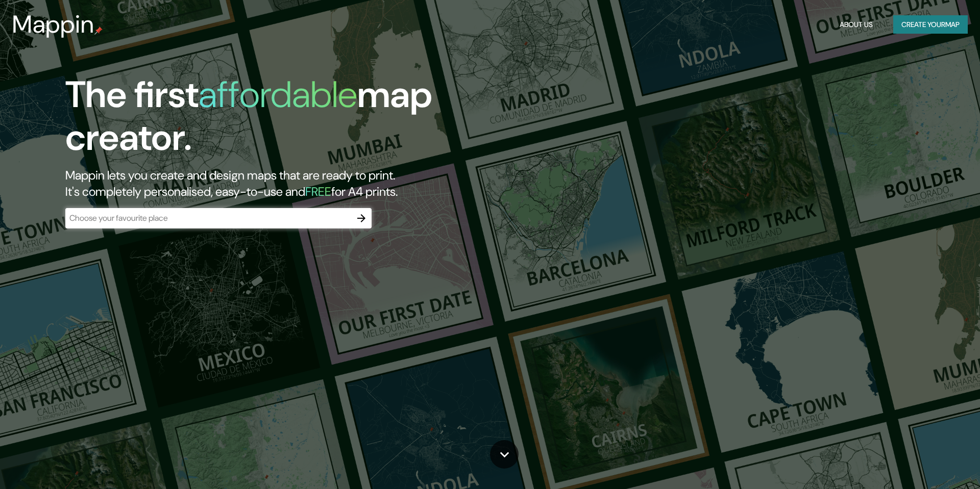 This screenshot has height=489, width=980. What do you see at coordinates (99, 31) in the screenshot?
I see `img: mappin-pin` at bounding box center [99, 31].